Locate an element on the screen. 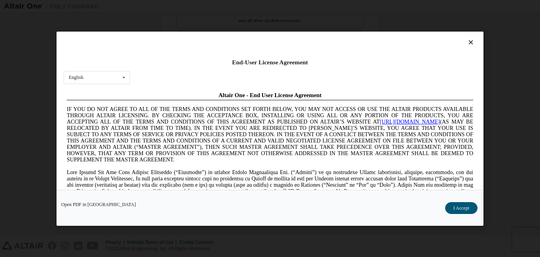 The image size is (540, 257). span: Altair One - End User License Agreement is located at coordinates (206, 6).